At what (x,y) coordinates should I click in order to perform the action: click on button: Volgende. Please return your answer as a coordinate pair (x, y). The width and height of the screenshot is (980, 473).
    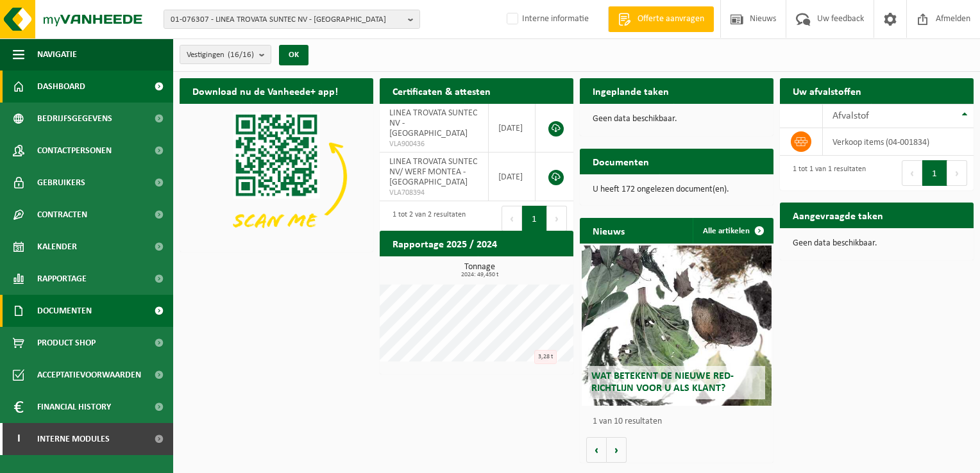
    Looking at the image, I should click on (616, 450).